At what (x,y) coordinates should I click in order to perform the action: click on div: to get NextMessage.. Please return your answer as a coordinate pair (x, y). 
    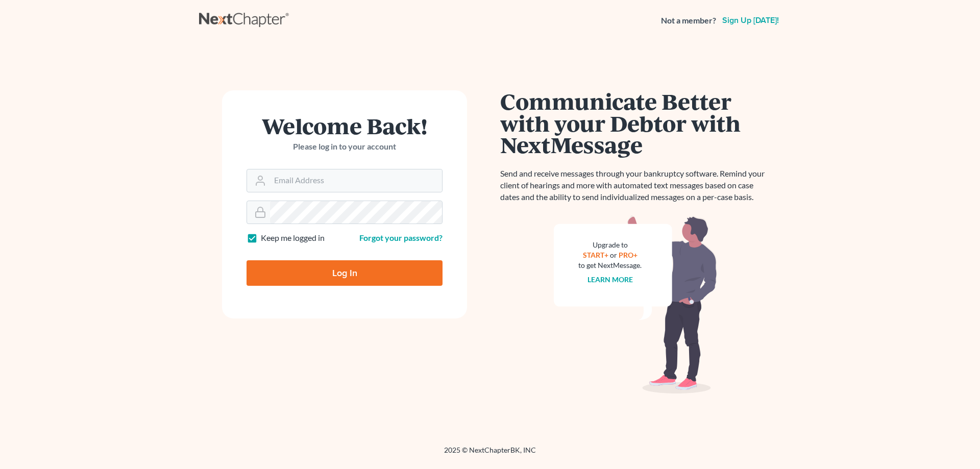
    Looking at the image, I should click on (610, 265).